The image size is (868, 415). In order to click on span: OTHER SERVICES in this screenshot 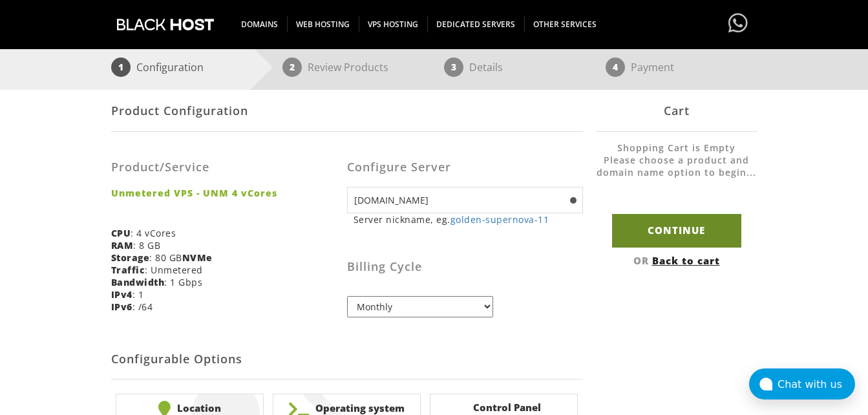, I will do `click(564, 24)`.